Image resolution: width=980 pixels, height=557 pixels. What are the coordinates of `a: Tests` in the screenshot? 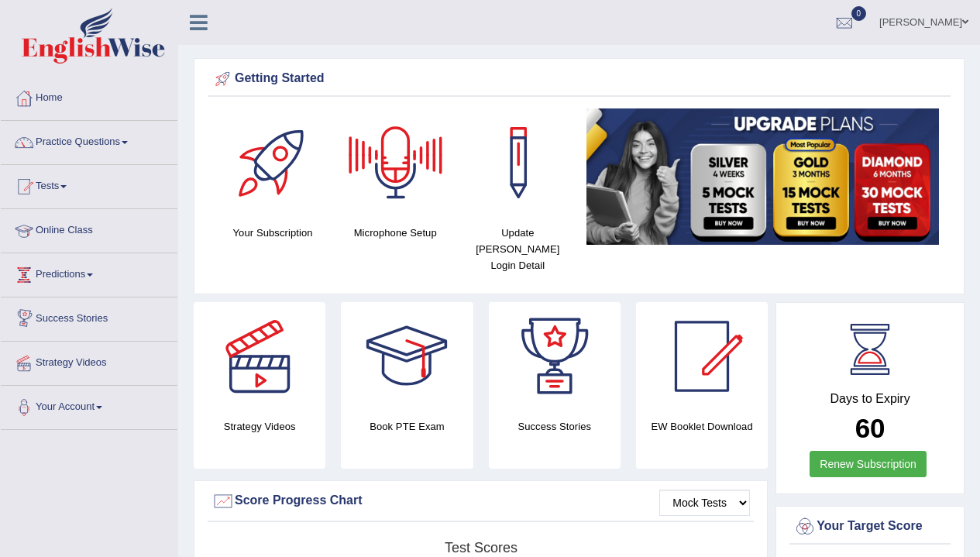 It's located at (89, 184).